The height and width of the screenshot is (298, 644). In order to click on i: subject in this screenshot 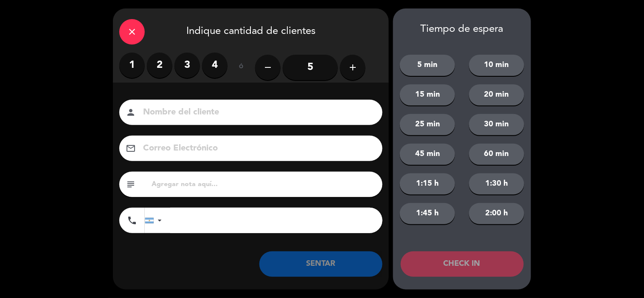, I will do `click(131, 185)`.